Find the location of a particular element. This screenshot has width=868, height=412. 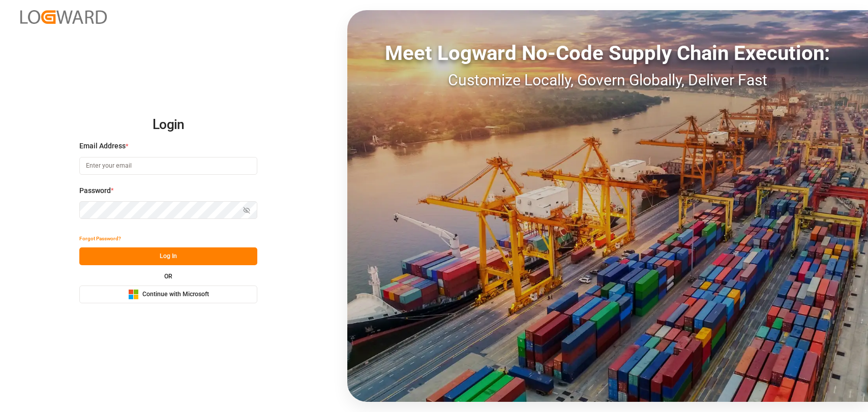

h2: Login is located at coordinates (168, 125).